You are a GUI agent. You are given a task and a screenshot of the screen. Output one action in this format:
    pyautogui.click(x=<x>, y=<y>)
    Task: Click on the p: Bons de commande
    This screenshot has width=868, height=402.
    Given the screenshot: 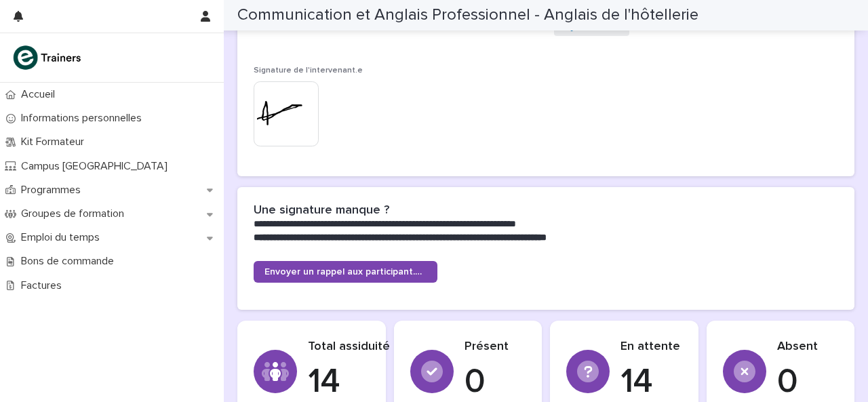 What is the action you would take?
    pyautogui.click(x=70, y=261)
    